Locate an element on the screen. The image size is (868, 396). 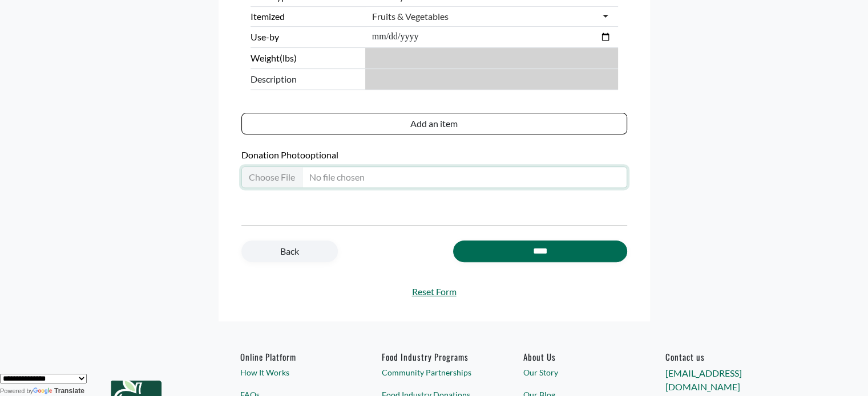
span: (lbs) is located at coordinates (288, 58).